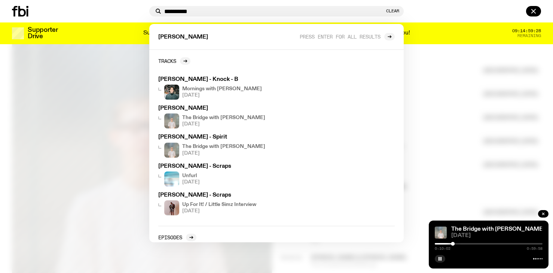 The image size is (553, 273). Describe the element at coordinates (276, 33) in the screenshot. I see `p: Supporter Drive 2025: Shaping the future of our city’s music, arts, and culture - with the help o...` at that location.